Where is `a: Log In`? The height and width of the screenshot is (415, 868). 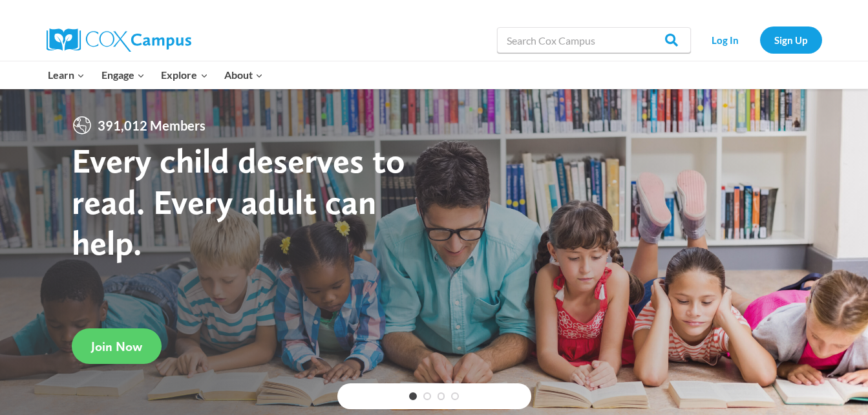
a: Log In is located at coordinates (725, 39).